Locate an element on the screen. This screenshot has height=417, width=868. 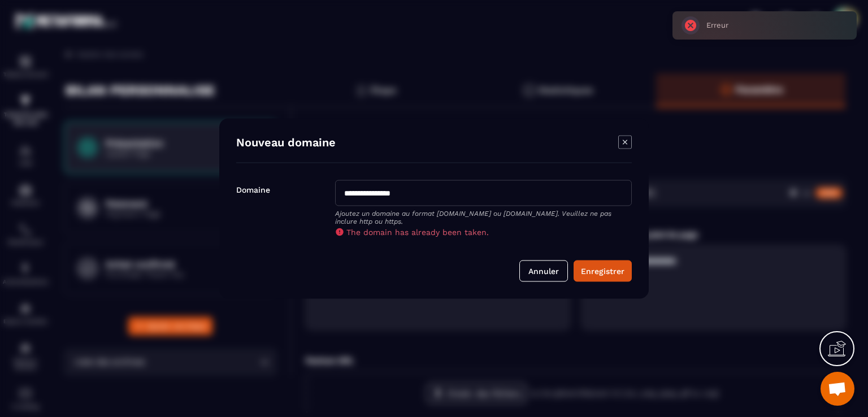
button: Enregistrer is located at coordinates (603, 271).